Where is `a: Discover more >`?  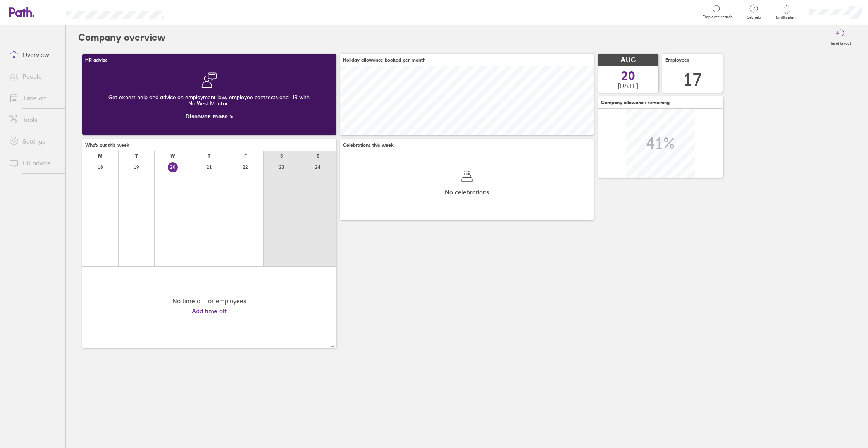
a: Discover more > is located at coordinates (210, 117).